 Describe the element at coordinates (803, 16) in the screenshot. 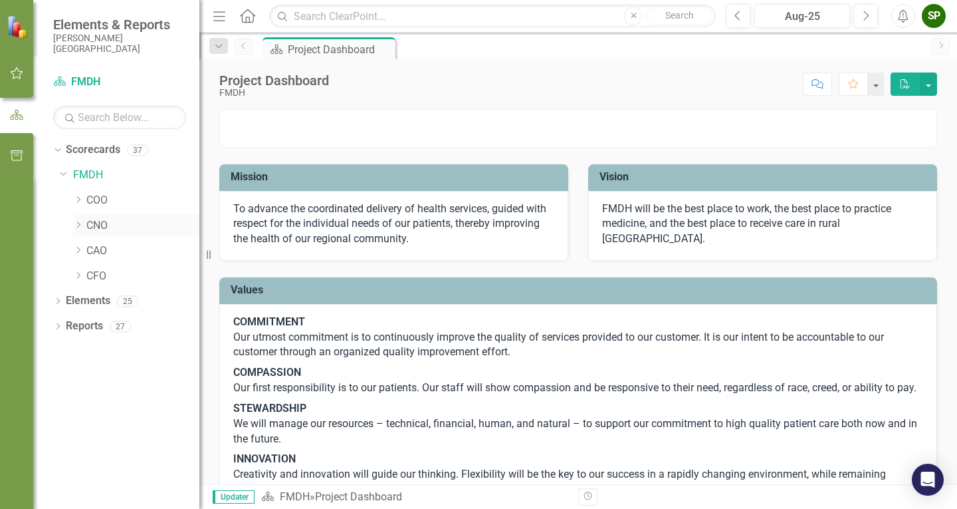

I see `button: Aug-25` at that location.